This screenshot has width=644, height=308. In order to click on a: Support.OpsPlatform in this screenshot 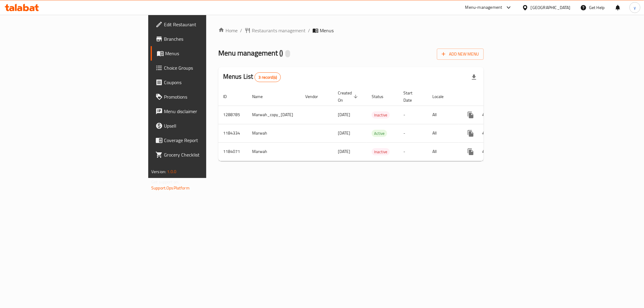, I will do `click(170, 188)`.